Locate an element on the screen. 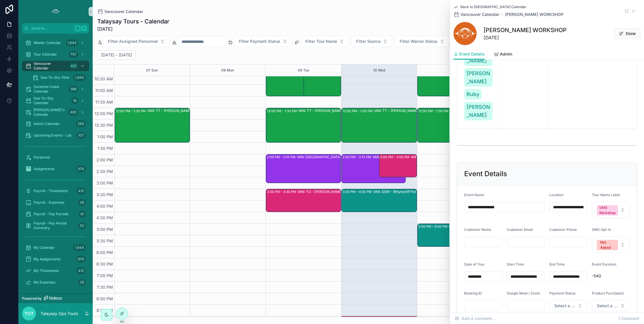  span: 1 Comment is located at coordinates (629, 318).